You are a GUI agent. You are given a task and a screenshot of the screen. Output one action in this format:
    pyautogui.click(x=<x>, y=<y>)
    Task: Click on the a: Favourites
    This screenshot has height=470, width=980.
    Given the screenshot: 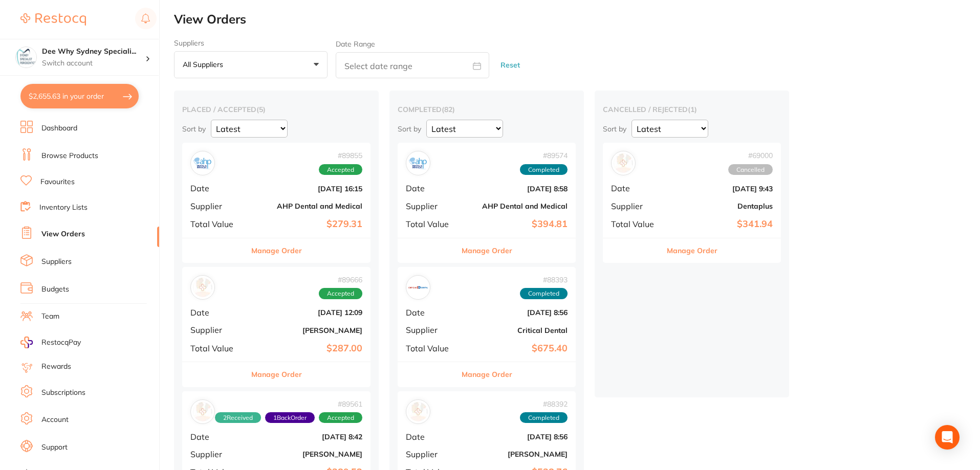 What is the action you would take?
    pyautogui.click(x=57, y=182)
    